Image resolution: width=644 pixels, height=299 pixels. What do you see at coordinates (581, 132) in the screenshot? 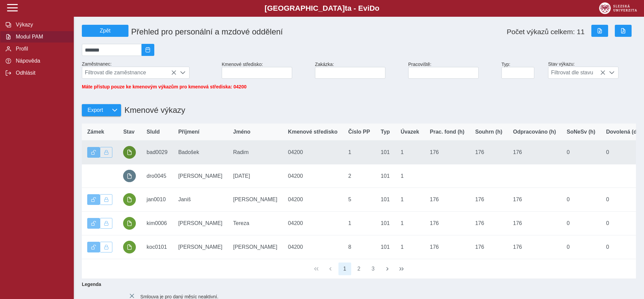
I see `span: SoNeSv (h)` at bounding box center [581, 132].